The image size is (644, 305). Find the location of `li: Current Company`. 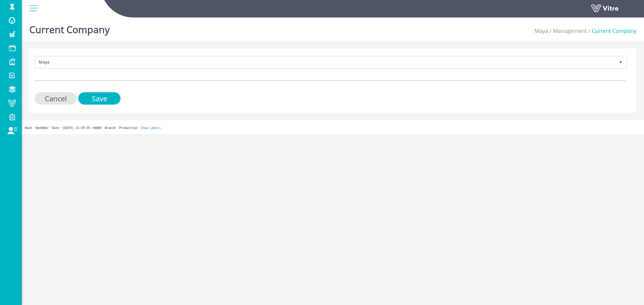

li: Current Company is located at coordinates (611, 31).